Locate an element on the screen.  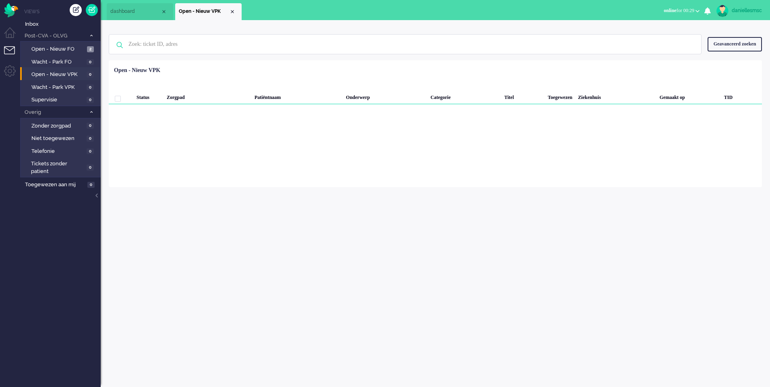
a: Quick Ticket is located at coordinates (92, 10).